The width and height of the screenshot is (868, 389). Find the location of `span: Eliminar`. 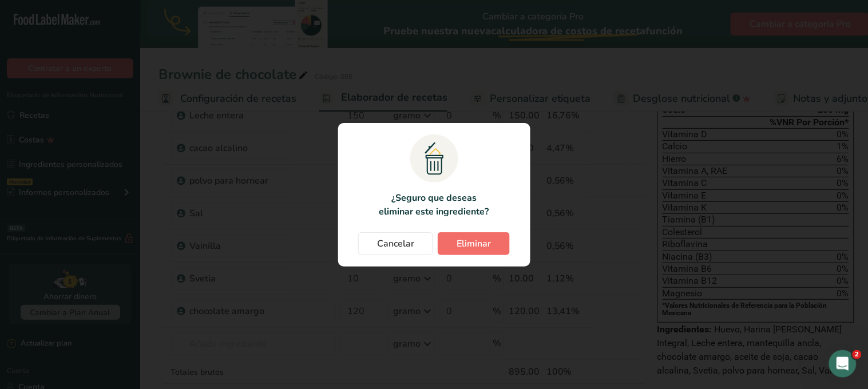

span: Eliminar is located at coordinates (474, 243).